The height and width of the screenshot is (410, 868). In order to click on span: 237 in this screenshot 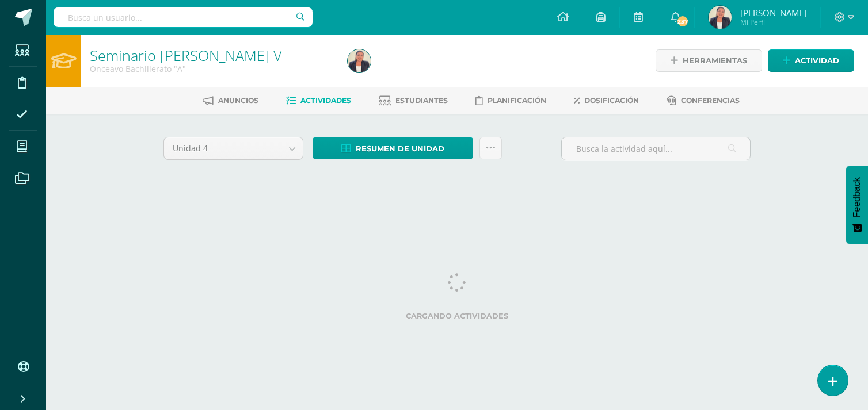, I will do `click(682, 21)`.